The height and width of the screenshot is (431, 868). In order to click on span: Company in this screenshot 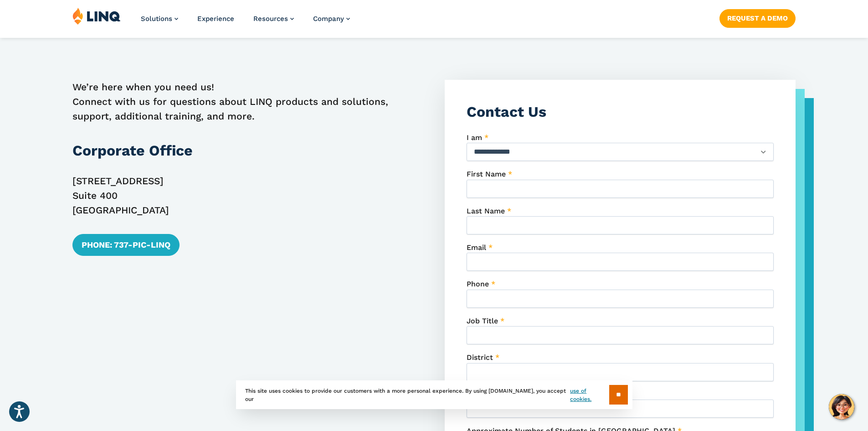, I will do `click(328, 18)`.